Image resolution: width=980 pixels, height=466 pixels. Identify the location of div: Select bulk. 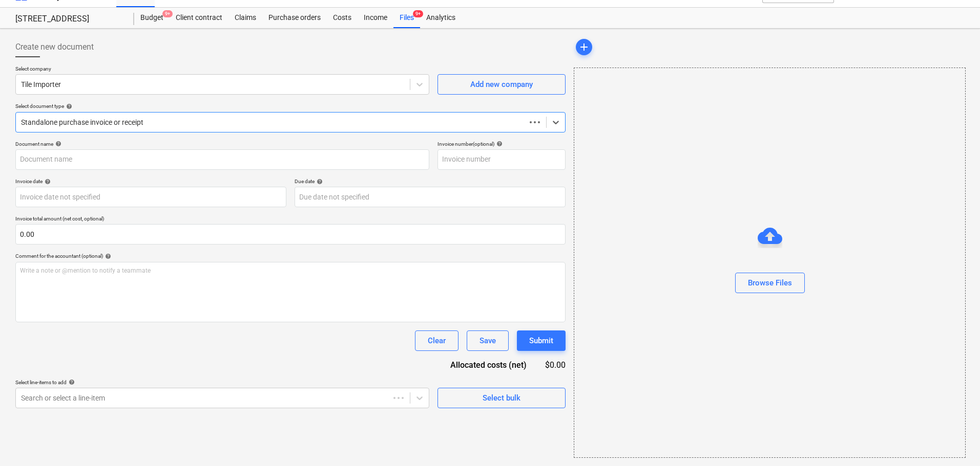
(501, 398).